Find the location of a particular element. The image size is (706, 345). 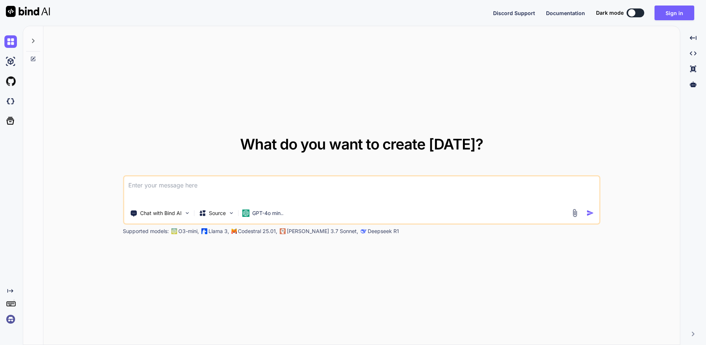

img: darkCloudIdeIcon is located at coordinates (11, 101).